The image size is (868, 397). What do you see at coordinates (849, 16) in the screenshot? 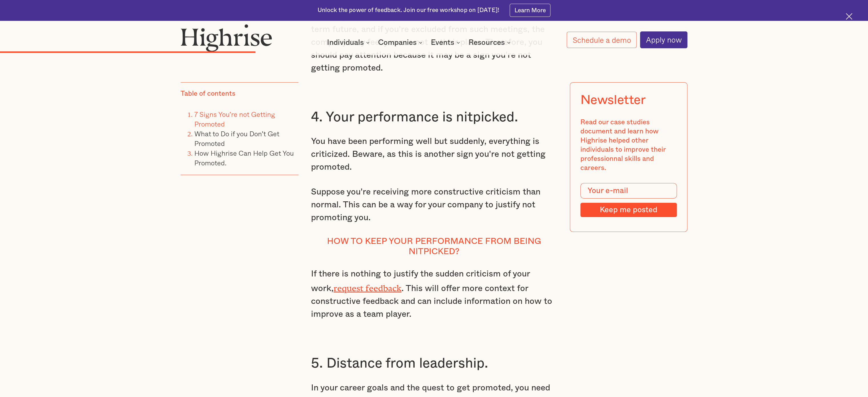
I see `img: Cross icon` at bounding box center [849, 16].